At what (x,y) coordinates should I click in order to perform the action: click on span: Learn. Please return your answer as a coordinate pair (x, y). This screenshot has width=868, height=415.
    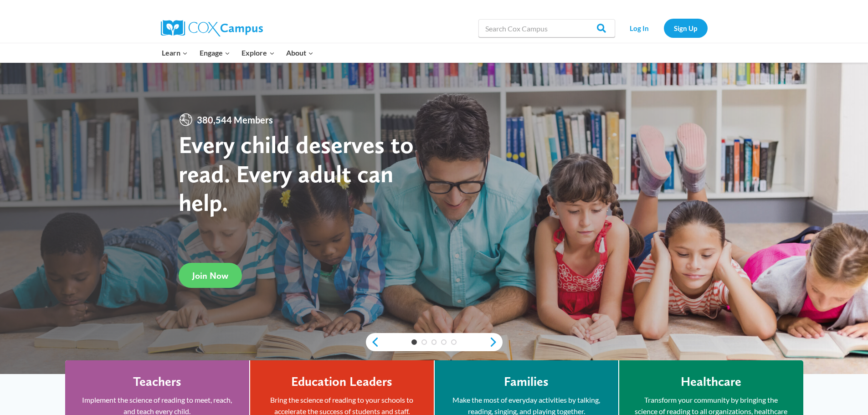
    Looking at the image, I should click on (175, 53).